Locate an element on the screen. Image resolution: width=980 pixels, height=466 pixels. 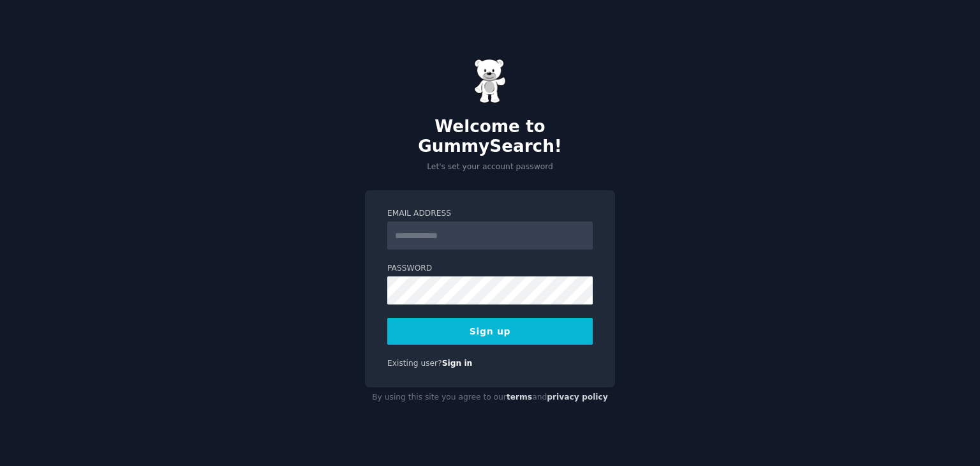
a: Sign in is located at coordinates (458, 363).